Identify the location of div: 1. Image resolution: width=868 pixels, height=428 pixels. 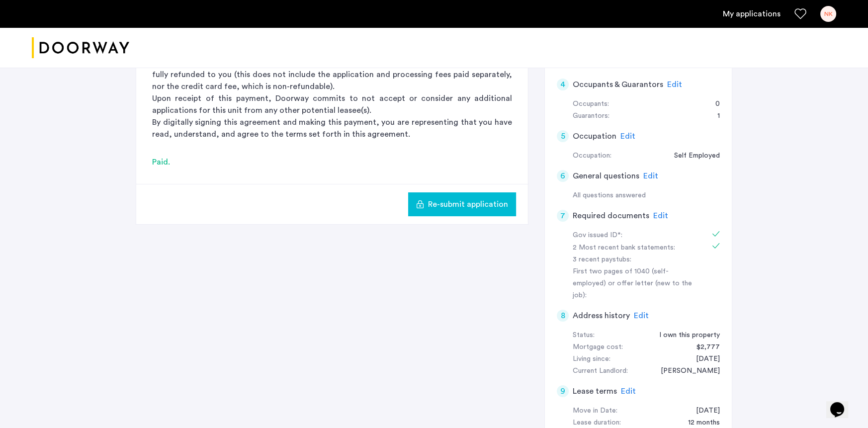
(713, 116).